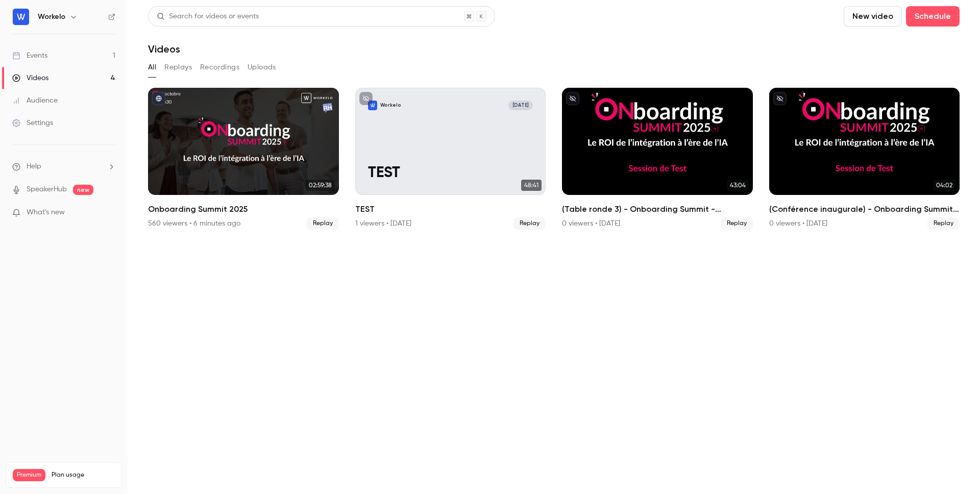 The image size is (980, 494). I want to click on div: Events, so click(30, 56).